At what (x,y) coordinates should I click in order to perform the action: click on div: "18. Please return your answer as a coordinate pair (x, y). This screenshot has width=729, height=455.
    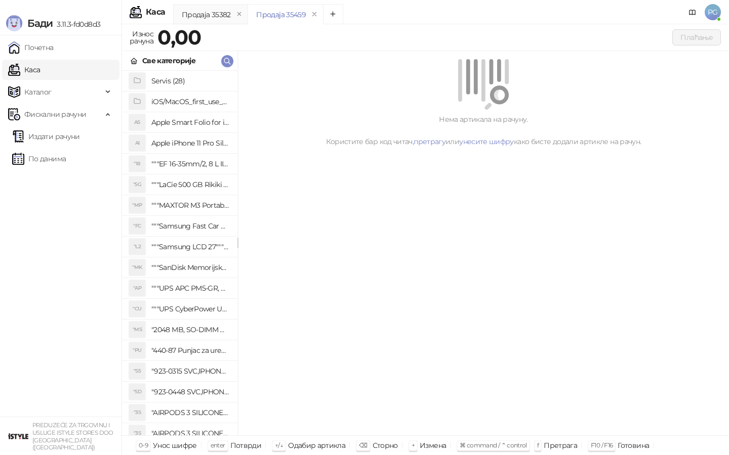
    Looking at the image, I should click on (137, 164).